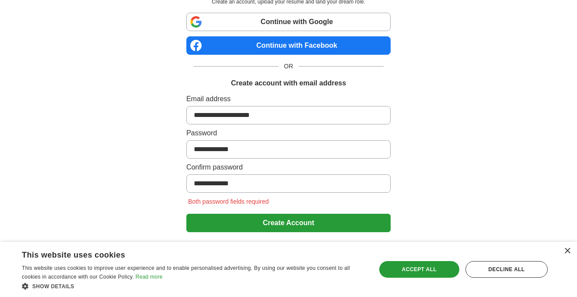  Describe the element at coordinates (194, 286) in the screenshot. I see `div: Show details` at that location.